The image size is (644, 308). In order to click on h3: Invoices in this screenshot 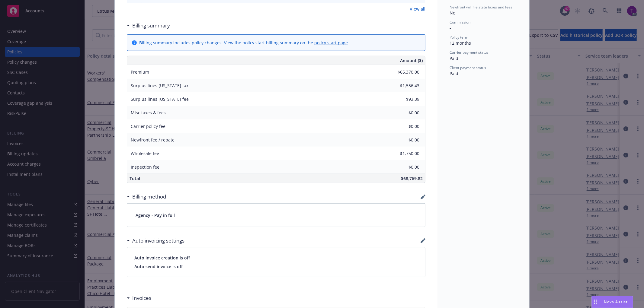, I will do `click(141, 298)`.